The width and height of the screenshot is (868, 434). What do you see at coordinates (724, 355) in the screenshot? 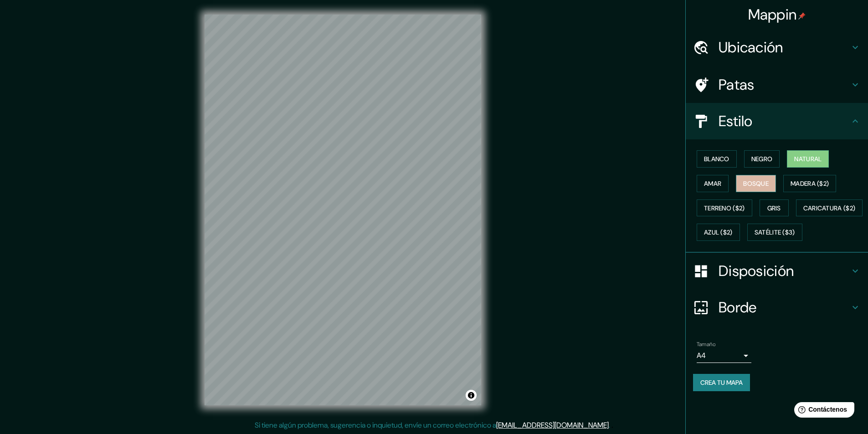
I see `div: A4` at bounding box center [724, 355].